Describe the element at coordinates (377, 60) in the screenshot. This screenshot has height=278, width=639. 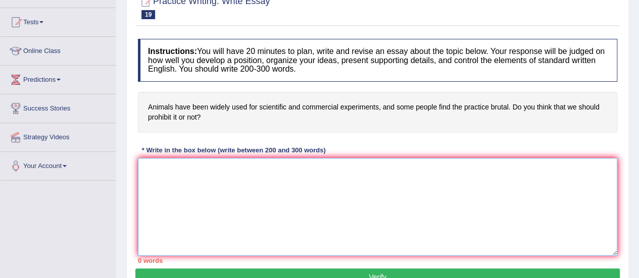
I see `h4: You will have 20 minutes to plan, write and revise an essay about the topic below. Your response ...` at that location.